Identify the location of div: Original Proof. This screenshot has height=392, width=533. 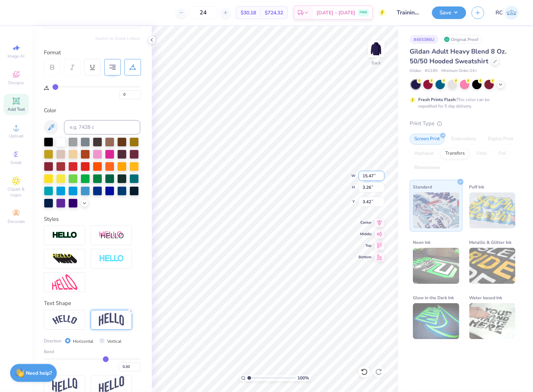
(462, 39).